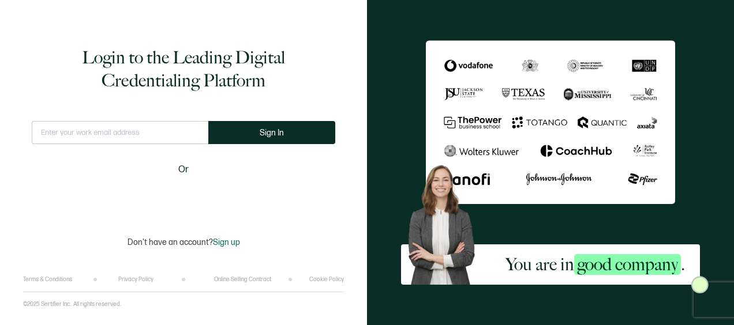 This screenshot has width=734, height=325. I want to click on a: Online Selling Contract, so click(242, 280).